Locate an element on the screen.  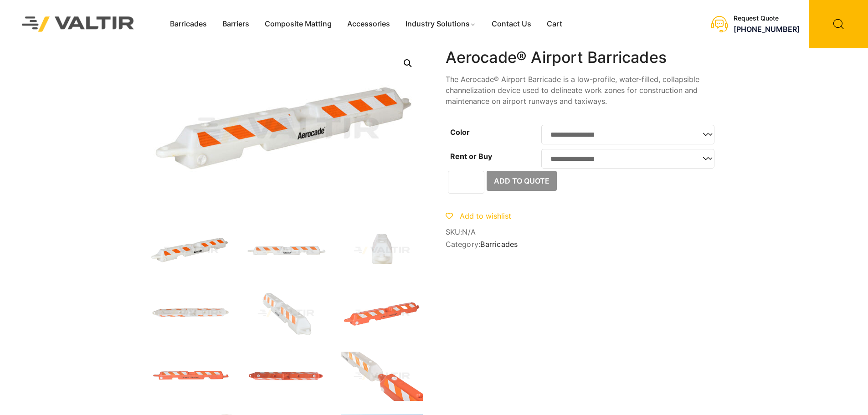
img: Aerocade_Org_Top.jpg is located at coordinates (286, 377).